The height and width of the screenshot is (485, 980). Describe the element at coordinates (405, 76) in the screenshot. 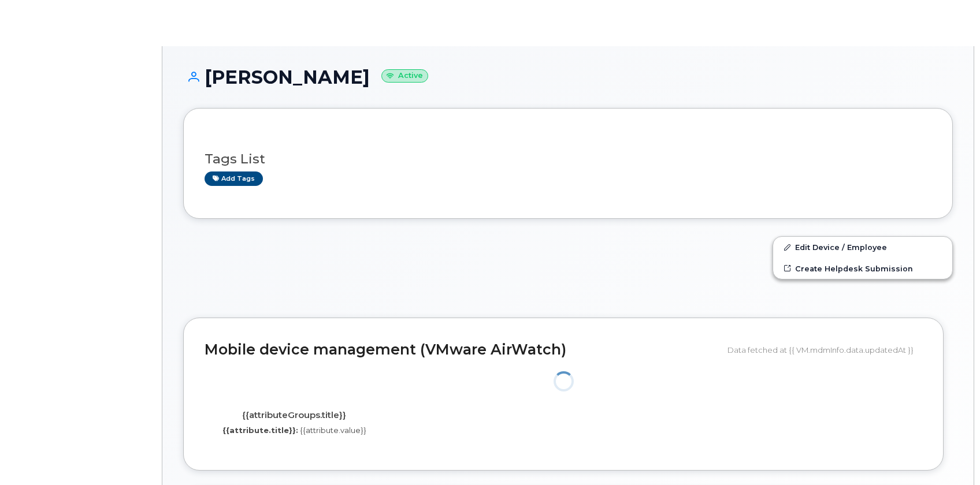

I see `small: Active` at that location.